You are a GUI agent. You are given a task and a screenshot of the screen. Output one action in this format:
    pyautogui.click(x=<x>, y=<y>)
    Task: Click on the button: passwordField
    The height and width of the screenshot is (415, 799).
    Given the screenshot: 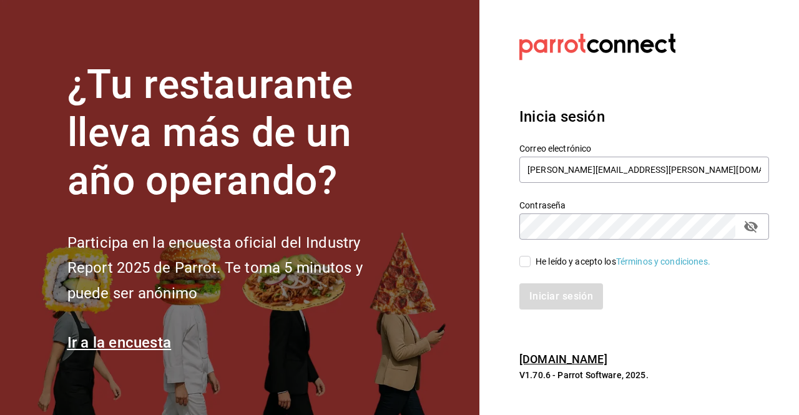 What is the action you would take?
    pyautogui.click(x=751, y=227)
    